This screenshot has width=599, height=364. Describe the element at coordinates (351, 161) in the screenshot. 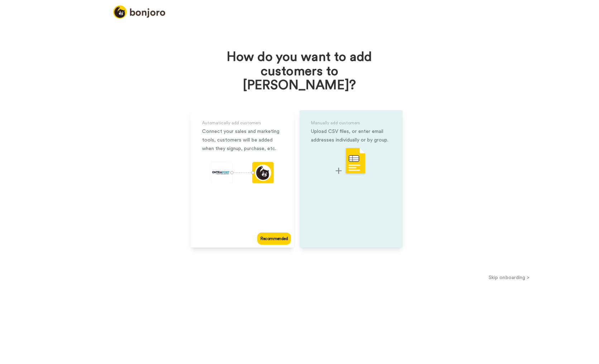

I see `img: csv-upload.svg` at that location.